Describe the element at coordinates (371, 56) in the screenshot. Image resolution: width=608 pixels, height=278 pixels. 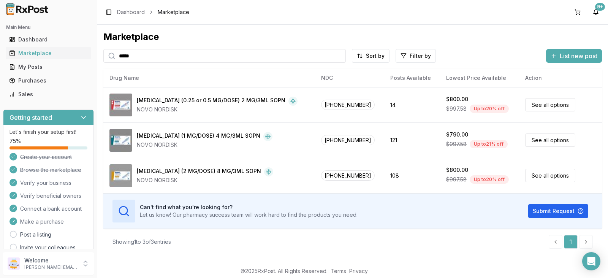
I see `button: Sort by` at that location.